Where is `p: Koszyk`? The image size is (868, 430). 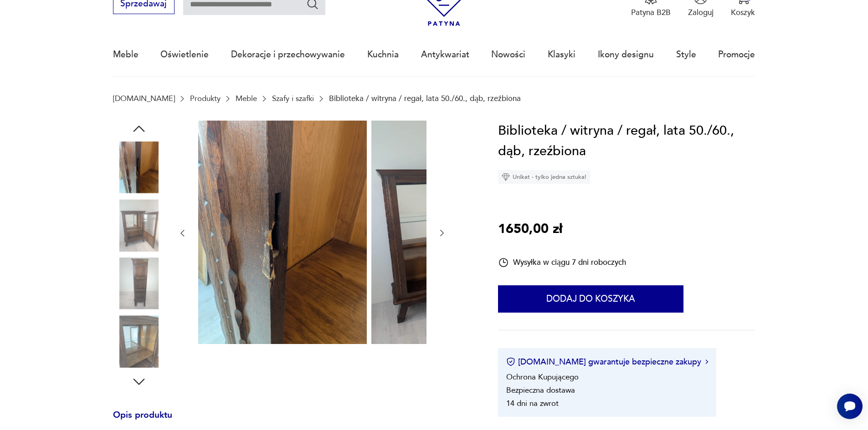 p: Koszyk is located at coordinates (743, 12).